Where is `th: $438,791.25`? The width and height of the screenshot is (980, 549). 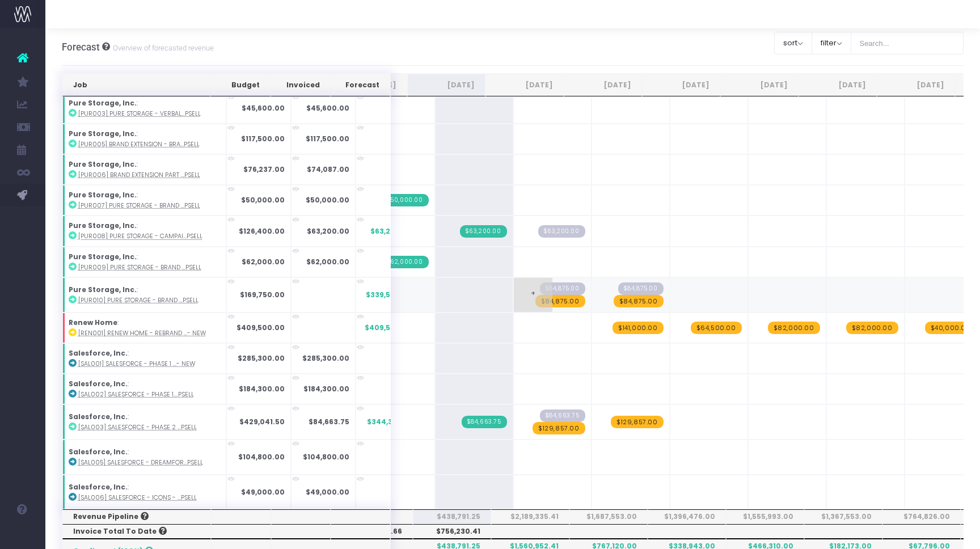 th: $438,791.25 is located at coordinates (452, 517).